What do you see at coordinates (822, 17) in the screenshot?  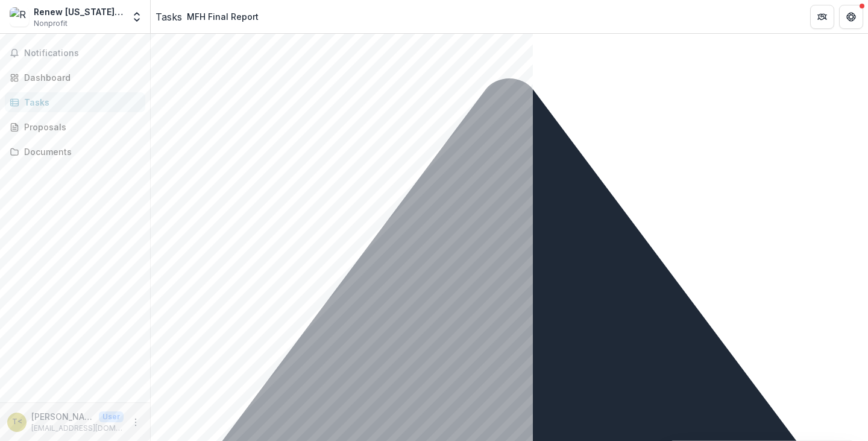 I see `button: Partners` at bounding box center [822, 17].